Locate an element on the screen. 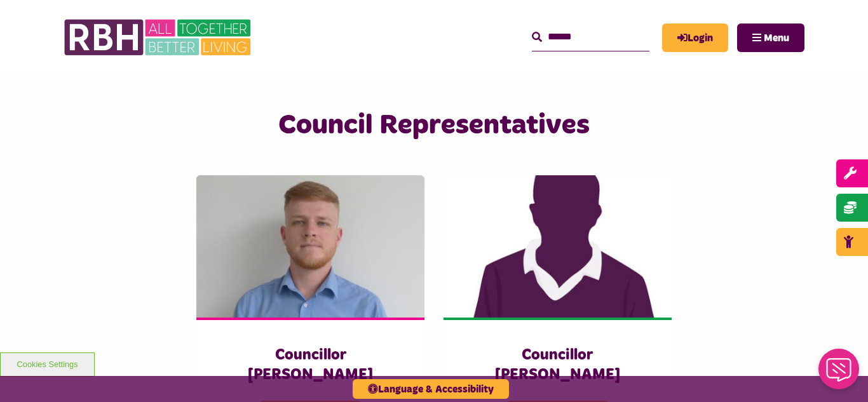  h2: Council Representatives is located at coordinates (434, 125).